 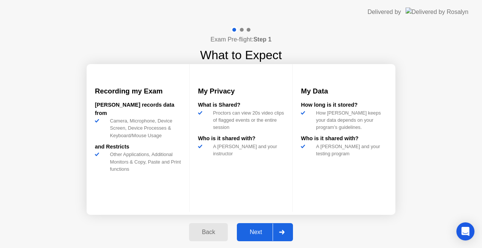 I want to click on div: Camera, Microphone, Device Screen, Device Processes & Keyboard/Mouse Usage, so click(x=144, y=128).